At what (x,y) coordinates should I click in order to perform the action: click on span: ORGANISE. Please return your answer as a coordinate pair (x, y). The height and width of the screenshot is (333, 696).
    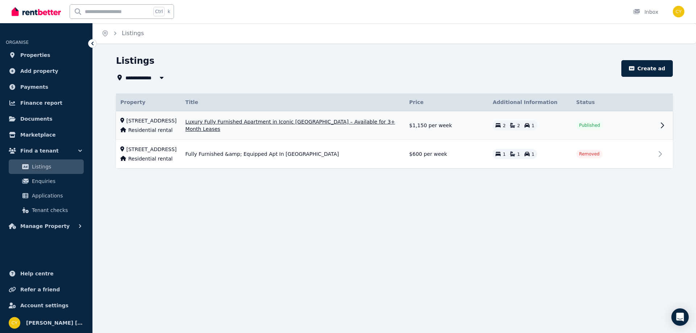
    Looking at the image, I should click on (17, 42).